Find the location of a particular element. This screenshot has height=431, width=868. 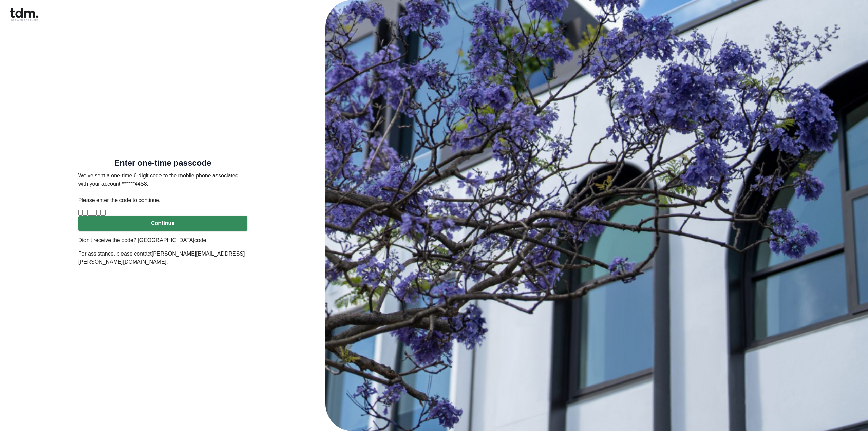

input: Digit 4 is located at coordinates (94, 213).